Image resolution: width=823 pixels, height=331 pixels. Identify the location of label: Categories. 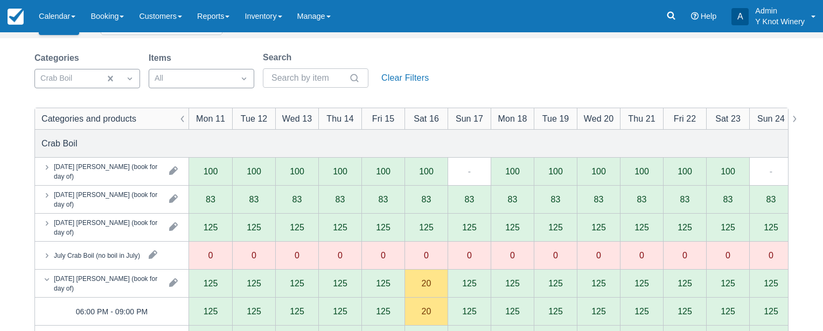
(59, 58).